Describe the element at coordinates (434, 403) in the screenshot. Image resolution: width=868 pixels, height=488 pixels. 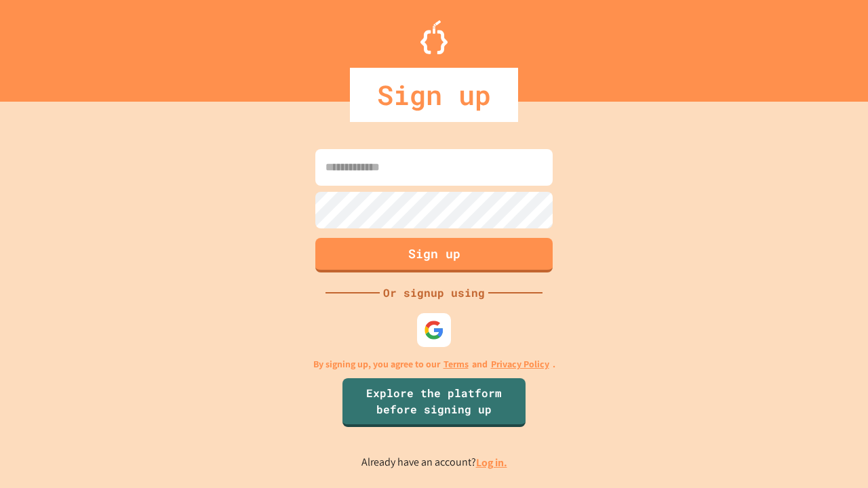
I see `a: Explore the platform before signing up` at that location.